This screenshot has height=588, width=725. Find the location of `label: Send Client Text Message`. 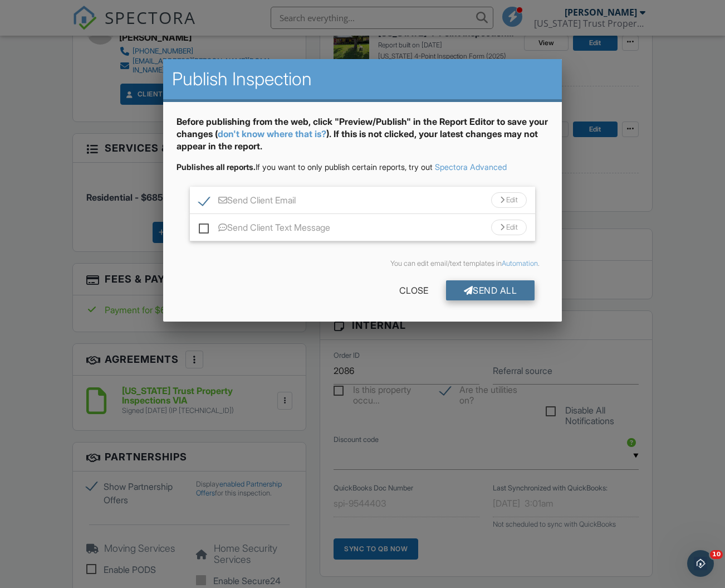

label: Send Client Text Message is located at coordinates (265, 229).